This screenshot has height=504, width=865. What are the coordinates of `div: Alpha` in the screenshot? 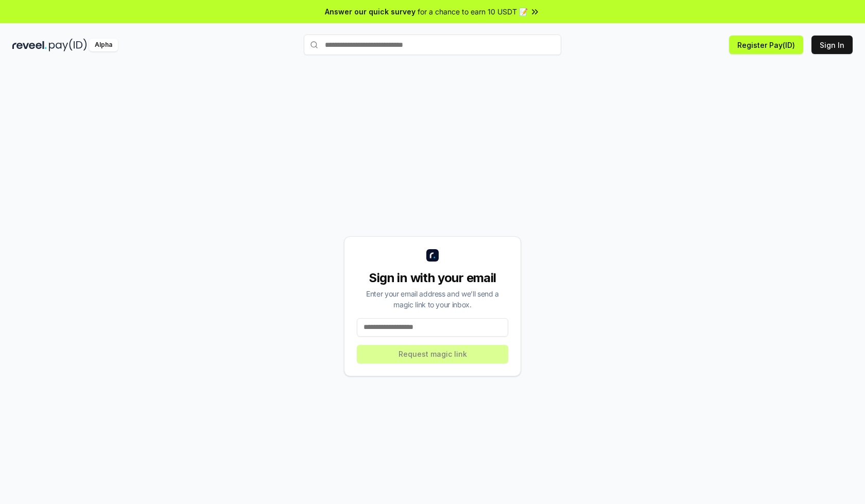 It's located at (104, 45).